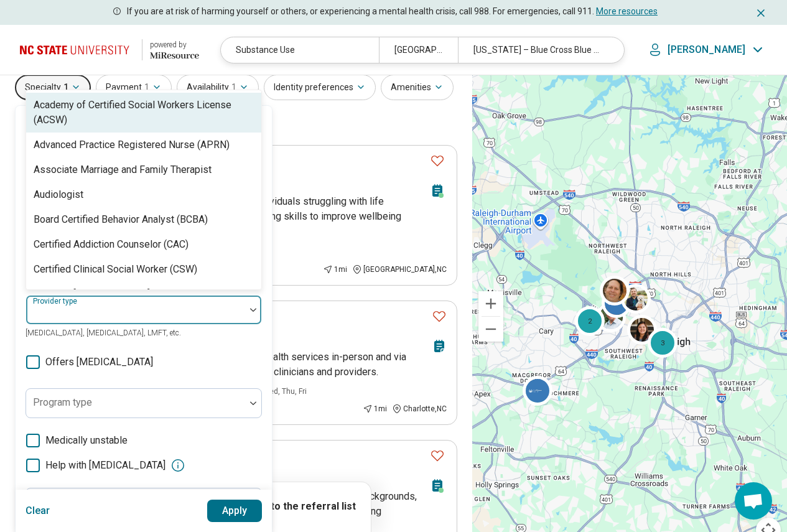  I want to click on a: Open chat, so click(753, 500).